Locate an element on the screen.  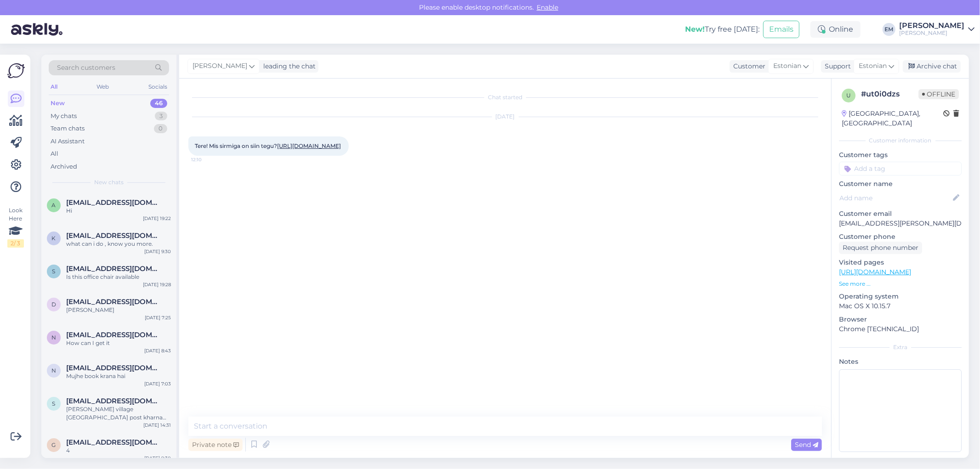
div: Mujhe book krana hai is located at coordinates (118, 377).